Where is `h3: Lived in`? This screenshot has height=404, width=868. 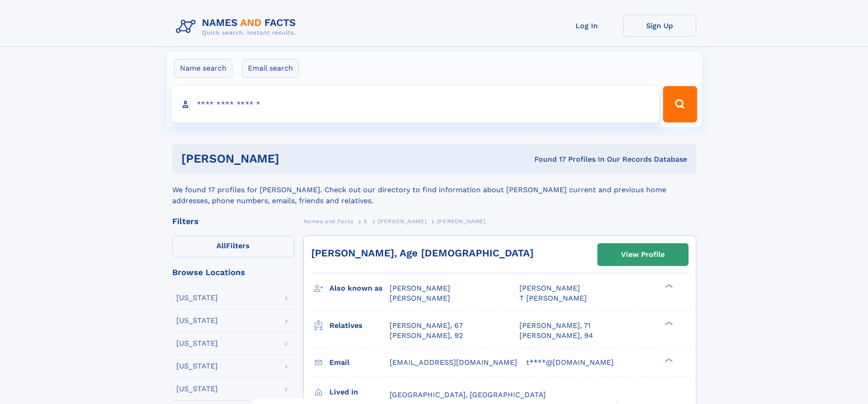 h3: Lived in is located at coordinates (359, 392).